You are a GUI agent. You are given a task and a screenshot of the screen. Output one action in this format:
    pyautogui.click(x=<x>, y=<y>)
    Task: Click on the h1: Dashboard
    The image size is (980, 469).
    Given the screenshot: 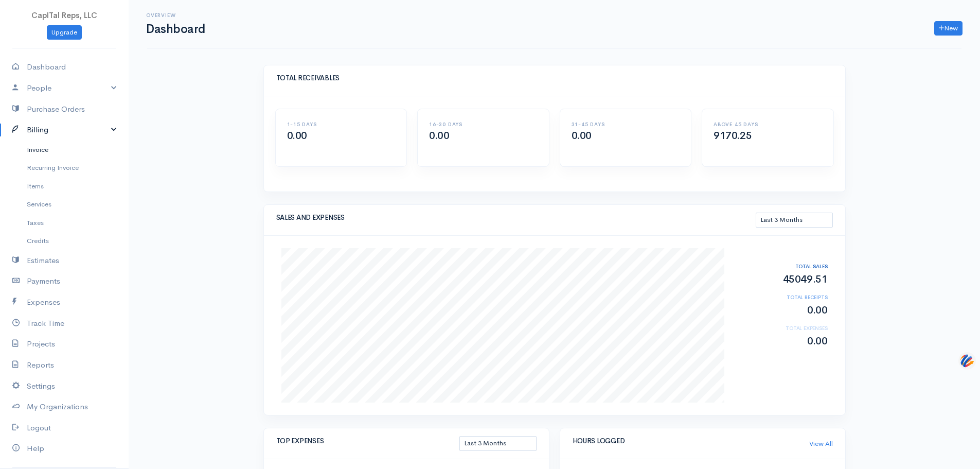 What is the action you would take?
    pyautogui.click(x=175, y=29)
    